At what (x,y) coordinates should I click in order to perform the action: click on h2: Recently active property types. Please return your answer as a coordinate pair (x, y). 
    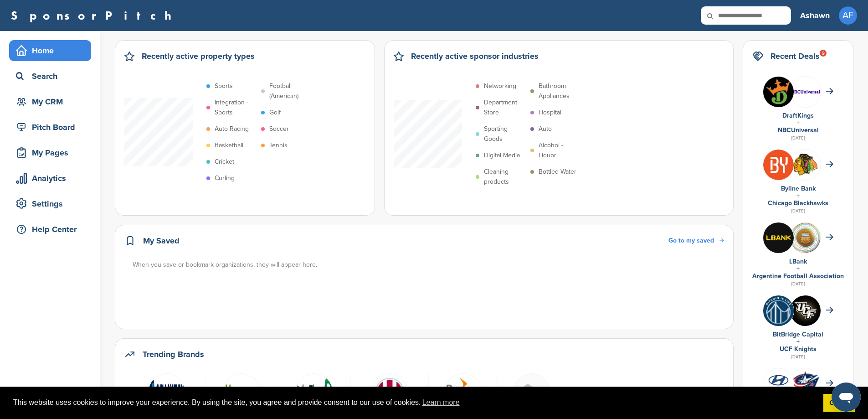
    Looking at the image, I should click on (198, 56).